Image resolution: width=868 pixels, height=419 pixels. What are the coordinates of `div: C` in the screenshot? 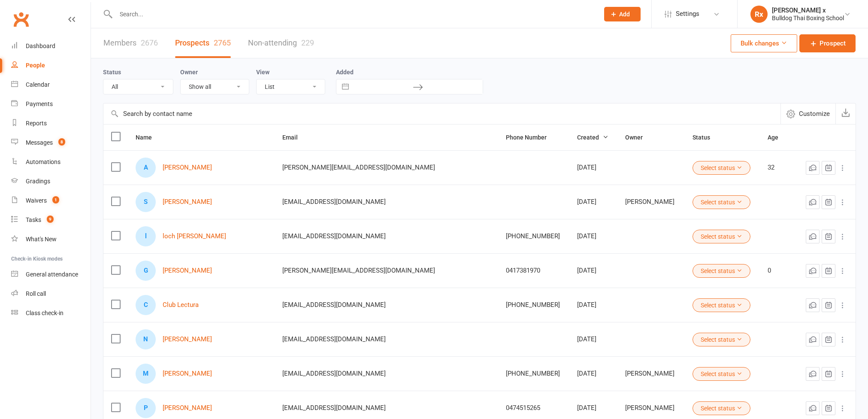 It's located at (145, 305).